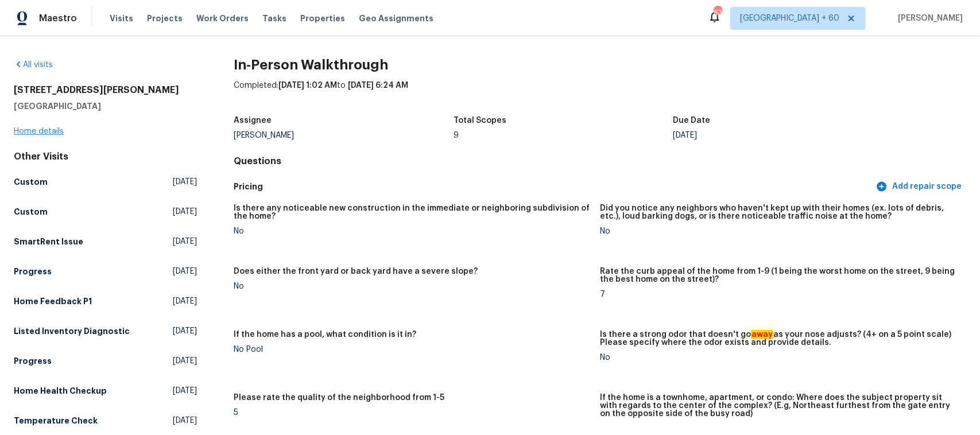 This screenshot has width=980, height=435. I want to click on h2: In-Person Walkthrough, so click(600, 65).